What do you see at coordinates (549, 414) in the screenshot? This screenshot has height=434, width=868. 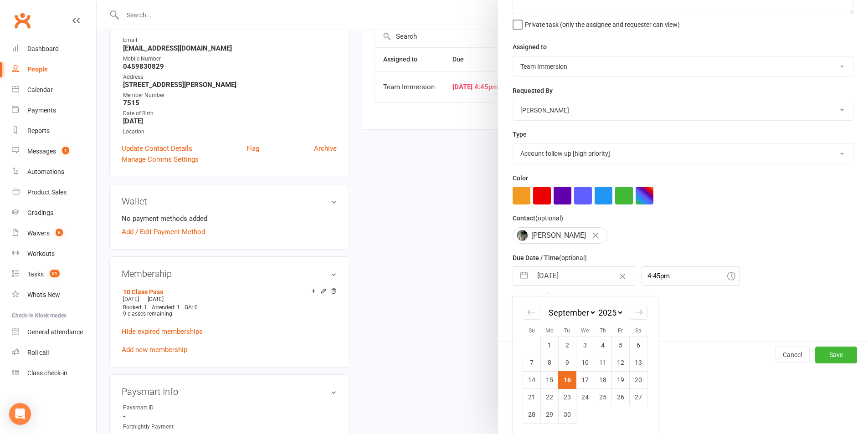 I see `td: Monday, September 29, 2025` at bounding box center [549, 414].